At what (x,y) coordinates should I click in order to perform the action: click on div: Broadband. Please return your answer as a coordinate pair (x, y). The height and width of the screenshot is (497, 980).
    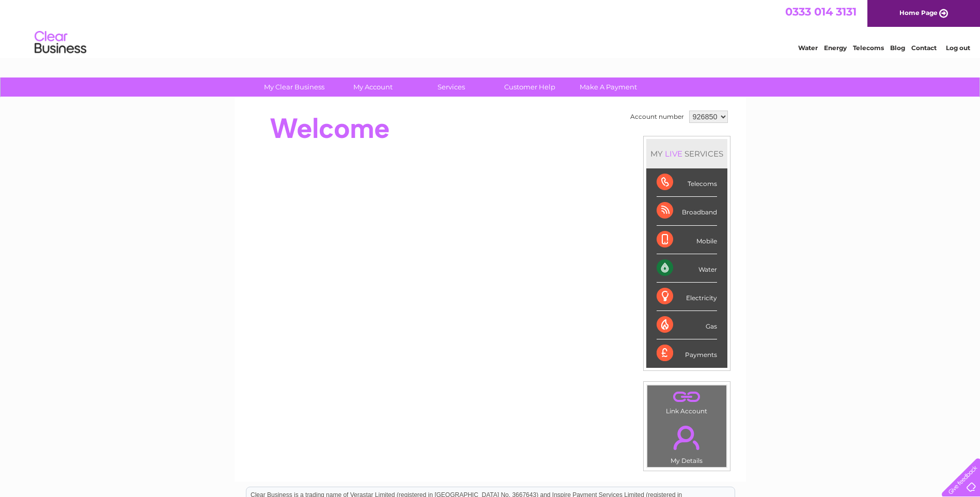
    Looking at the image, I should click on (687, 211).